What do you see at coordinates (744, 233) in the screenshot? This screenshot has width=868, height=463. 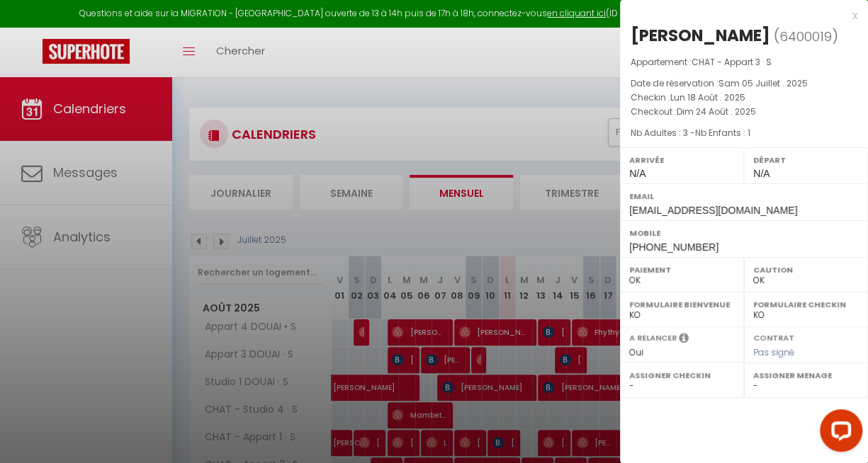 I see `label: Mobile` at bounding box center [744, 233].